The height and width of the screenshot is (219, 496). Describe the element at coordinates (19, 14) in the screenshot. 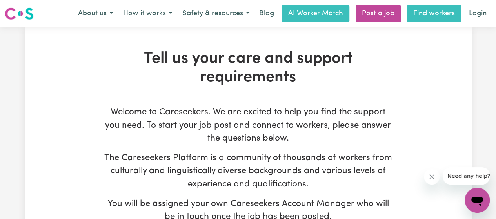

I see `img: Careseekers logo` at that location.